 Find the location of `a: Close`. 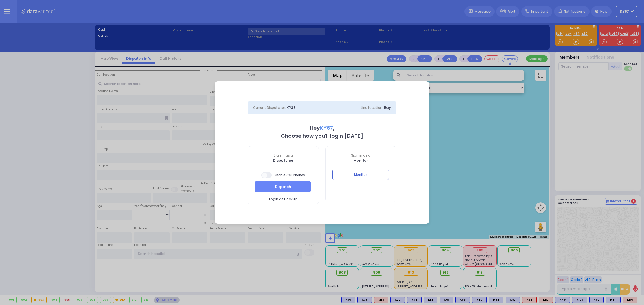

a: Close is located at coordinates (421, 88).